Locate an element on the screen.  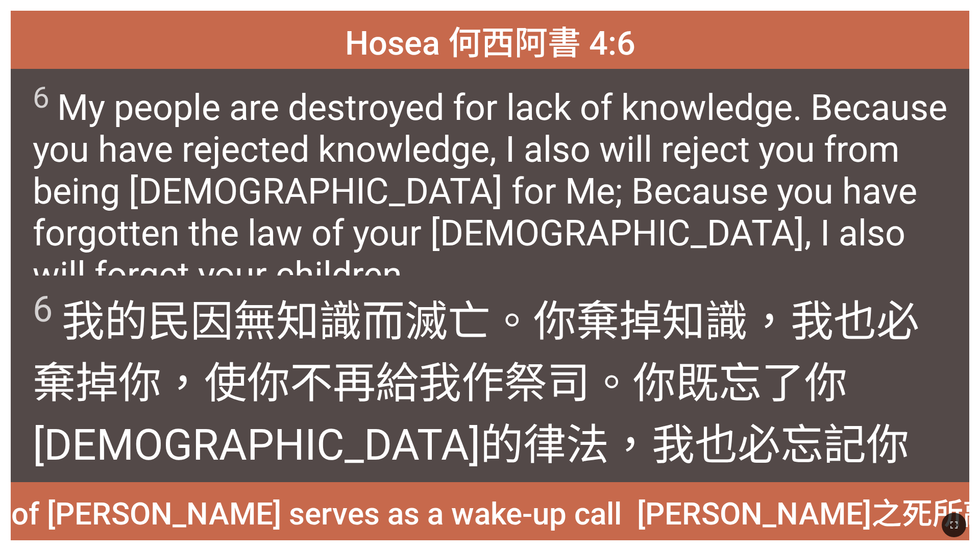
wh5971: 因無知識 is located at coordinates (476, 415).